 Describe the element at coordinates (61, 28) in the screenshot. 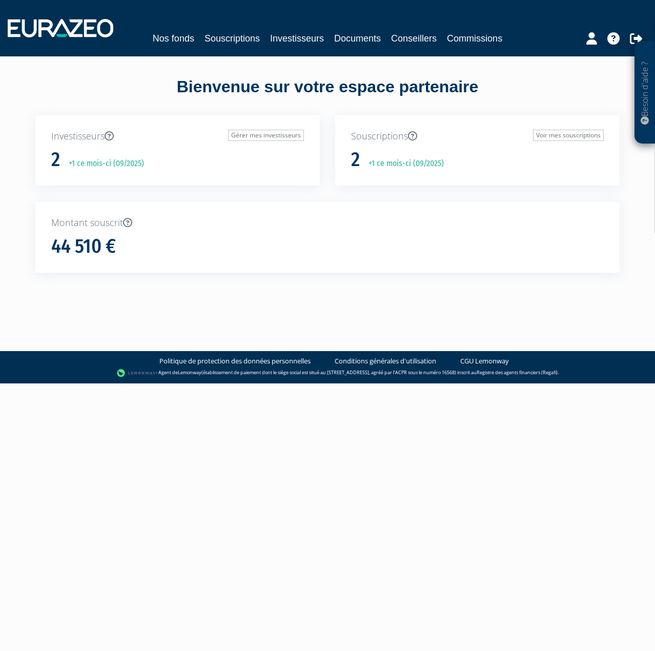

I see `img: 1732889491-logotype_eurazeo_blanc_rvb.png` at that location.